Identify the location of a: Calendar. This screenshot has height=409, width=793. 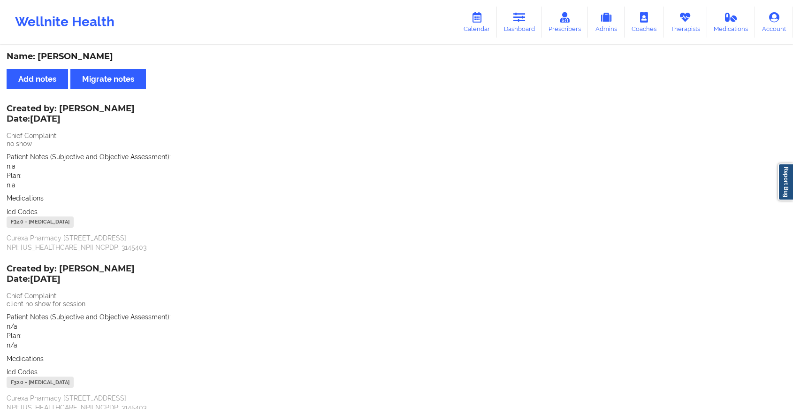
(477, 22).